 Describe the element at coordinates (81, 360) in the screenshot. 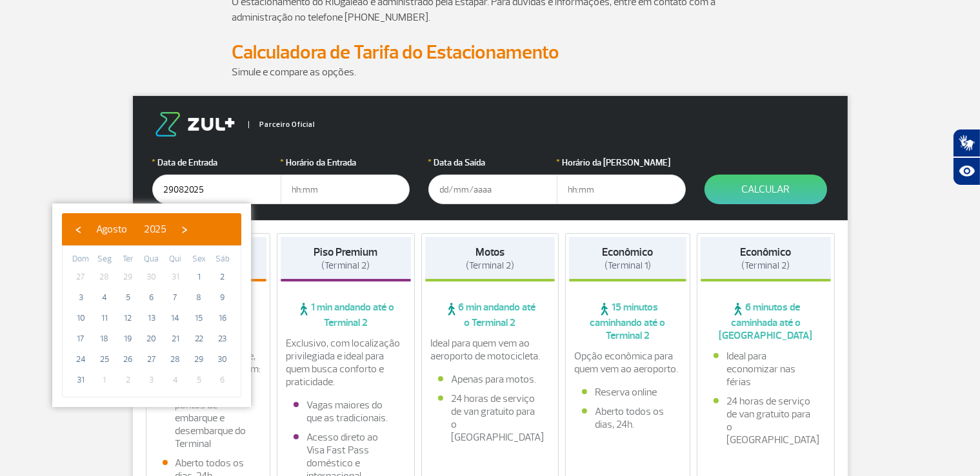

I see `span: 24` at that location.